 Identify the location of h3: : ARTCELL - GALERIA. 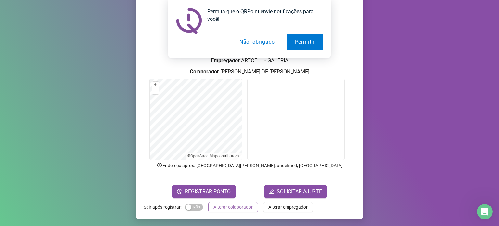
(250, 61).